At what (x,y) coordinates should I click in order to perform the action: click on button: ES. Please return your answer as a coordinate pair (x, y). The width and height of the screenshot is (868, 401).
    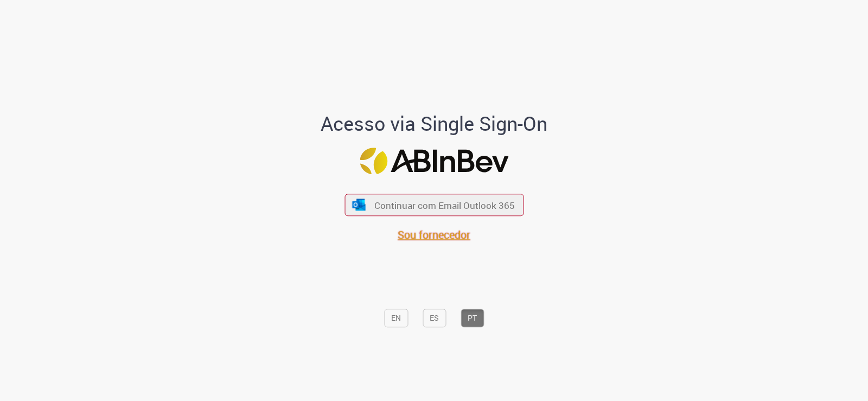
    Looking at the image, I should click on (434, 318).